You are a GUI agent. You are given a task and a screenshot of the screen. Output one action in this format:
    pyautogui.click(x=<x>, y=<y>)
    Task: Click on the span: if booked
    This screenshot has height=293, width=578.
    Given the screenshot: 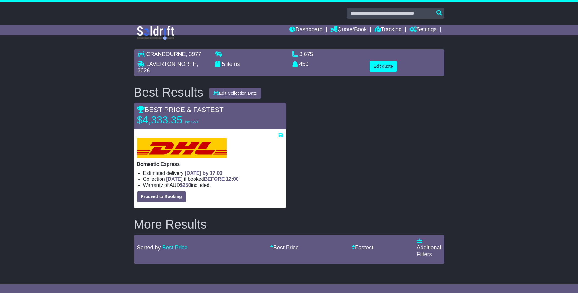 What is the action you would take?
    pyautogui.click(x=202, y=179)
    